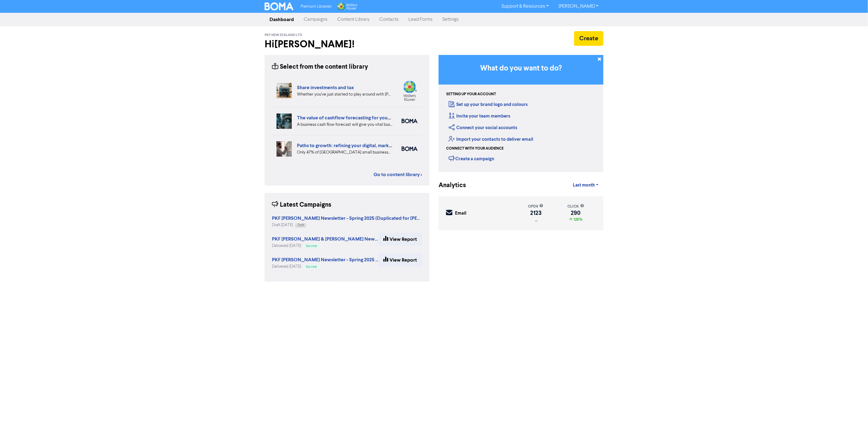  Describe the element at coordinates (369, 145) in the screenshot. I see `a: Paths to growth: refining your digital, market and export strategies` at that location.